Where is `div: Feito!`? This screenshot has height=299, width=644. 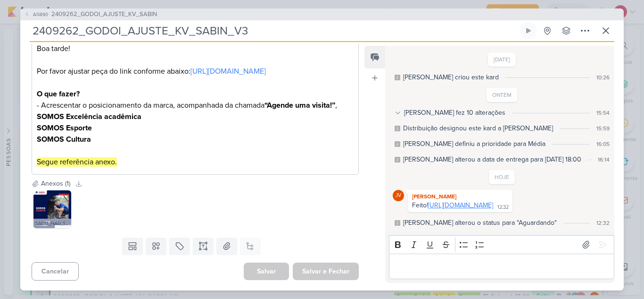 div: Feito! is located at coordinates (453, 205).